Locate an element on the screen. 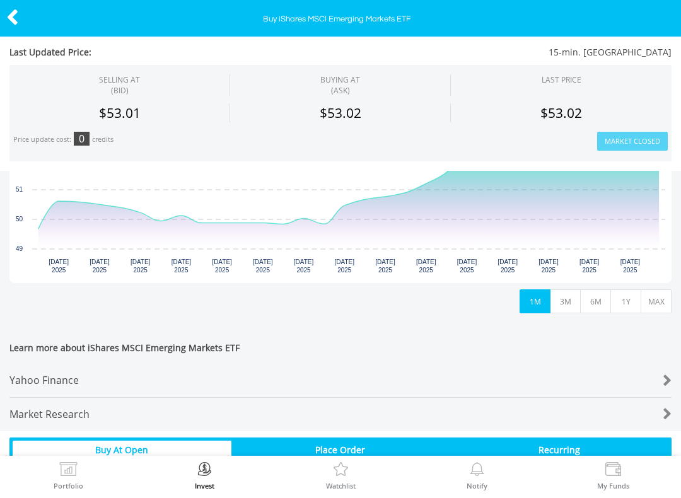 This screenshot has width=681, height=498. svg: Interactive chart is located at coordinates (340, 188).